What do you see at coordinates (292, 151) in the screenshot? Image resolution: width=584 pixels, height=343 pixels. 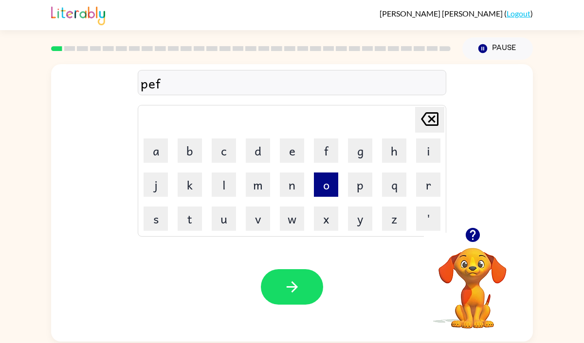 I see `button: e` at bounding box center [292, 151].